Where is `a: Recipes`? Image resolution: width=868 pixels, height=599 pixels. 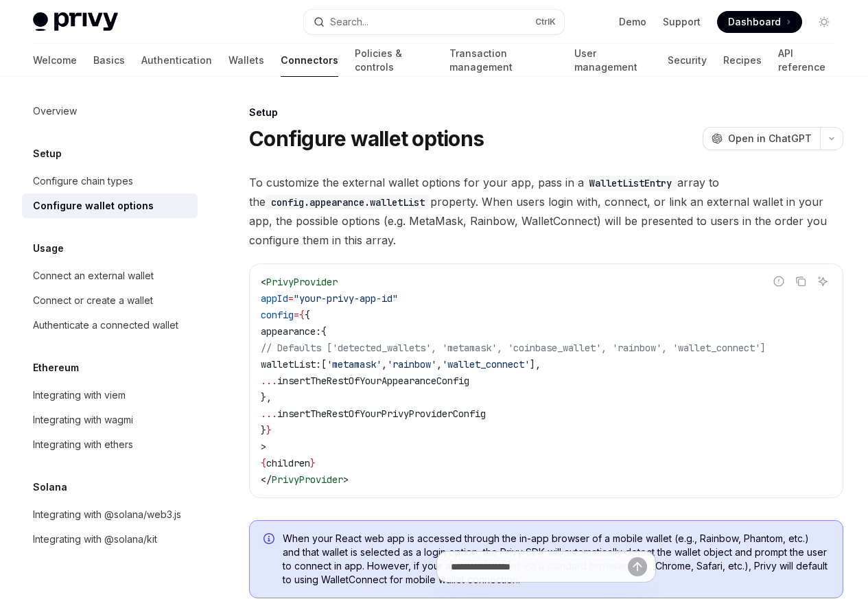
a: Recipes is located at coordinates (742, 60).